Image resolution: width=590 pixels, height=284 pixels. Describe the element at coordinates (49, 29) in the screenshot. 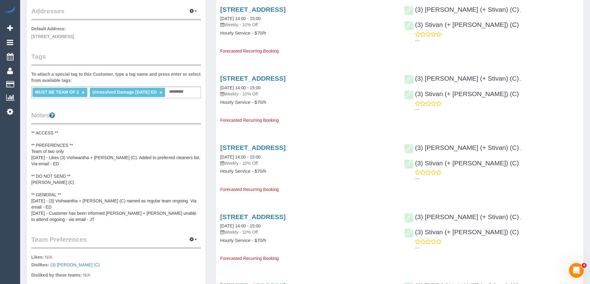

I see `label: Default Address:` at that location.